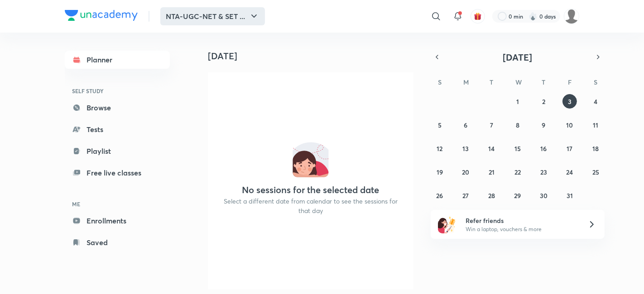  Describe the element at coordinates (595, 149) in the screenshot. I see `button: October 18, 2025` at that location.